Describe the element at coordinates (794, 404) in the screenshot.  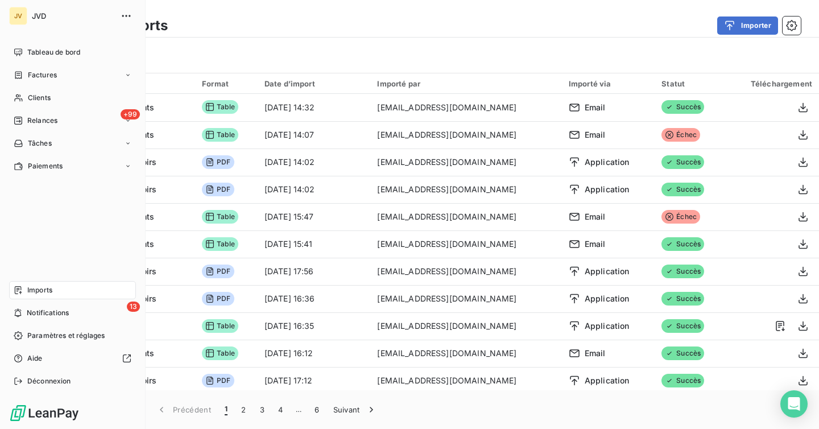
I see `div: Open Intercom Messenger` at that location.